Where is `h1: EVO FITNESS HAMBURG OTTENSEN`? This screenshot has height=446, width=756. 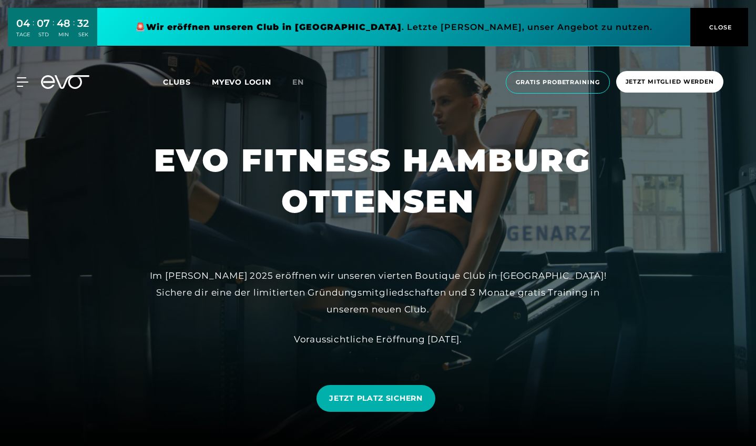 h1: EVO FITNESS HAMBURG OTTENSEN is located at coordinates (378, 181).